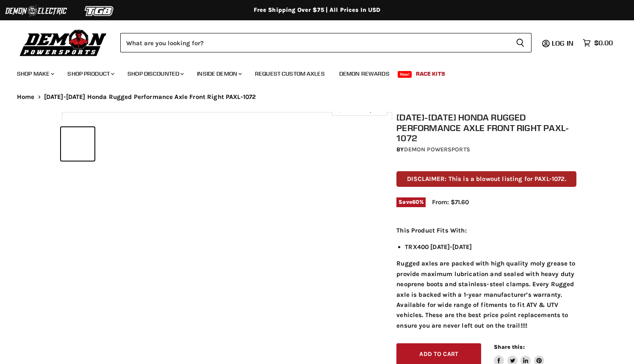 This screenshot has height=364, width=634. I want to click on a: Shop Discounted, so click(155, 74).